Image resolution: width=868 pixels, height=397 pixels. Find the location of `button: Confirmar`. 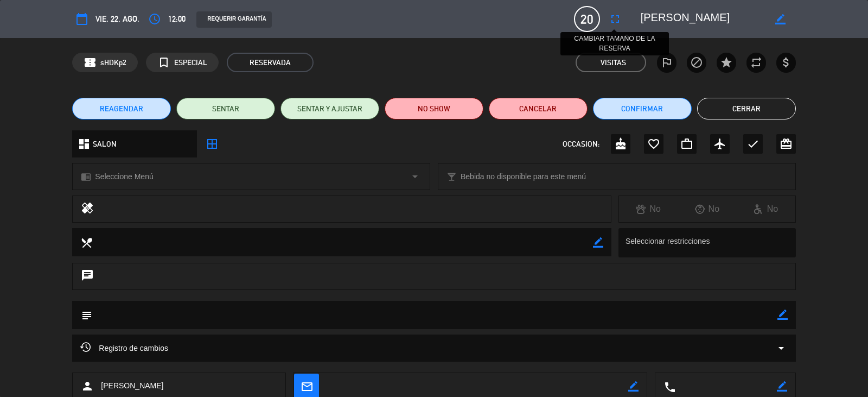

button: Confirmar is located at coordinates (642, 109).